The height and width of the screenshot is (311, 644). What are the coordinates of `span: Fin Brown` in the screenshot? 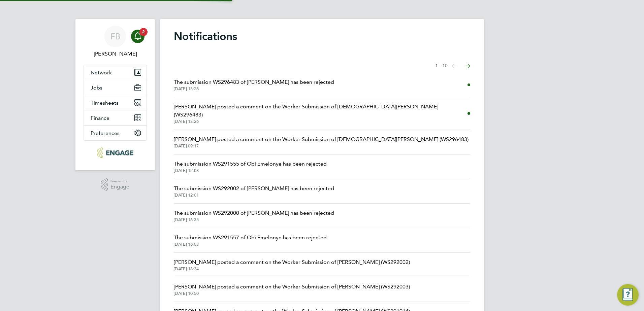 It's located at (115, 54).